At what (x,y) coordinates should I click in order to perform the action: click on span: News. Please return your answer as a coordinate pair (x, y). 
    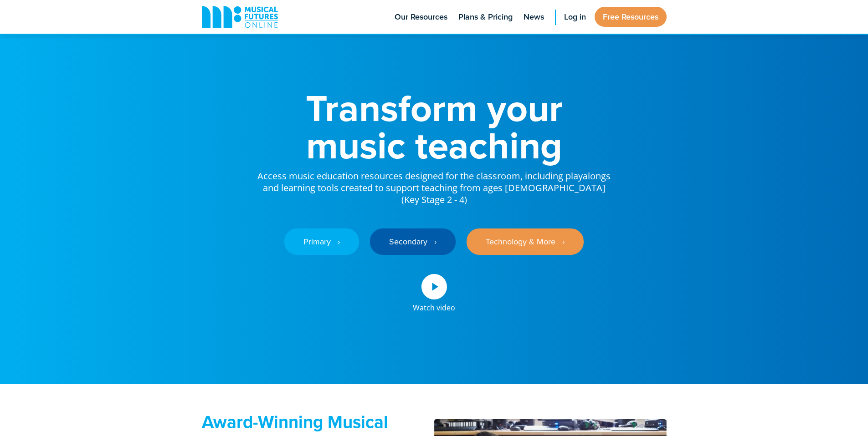
    Looking at the image, I should click on (534, 16).